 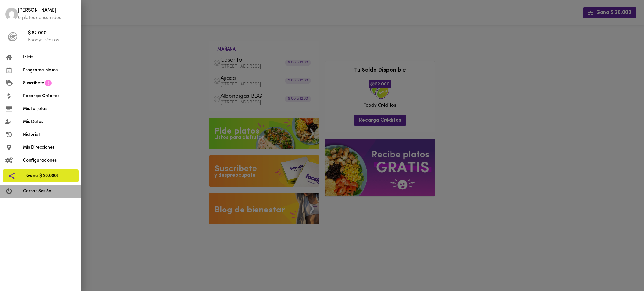 I want to click on span: $ 62.000, so click(x=52, y=33).